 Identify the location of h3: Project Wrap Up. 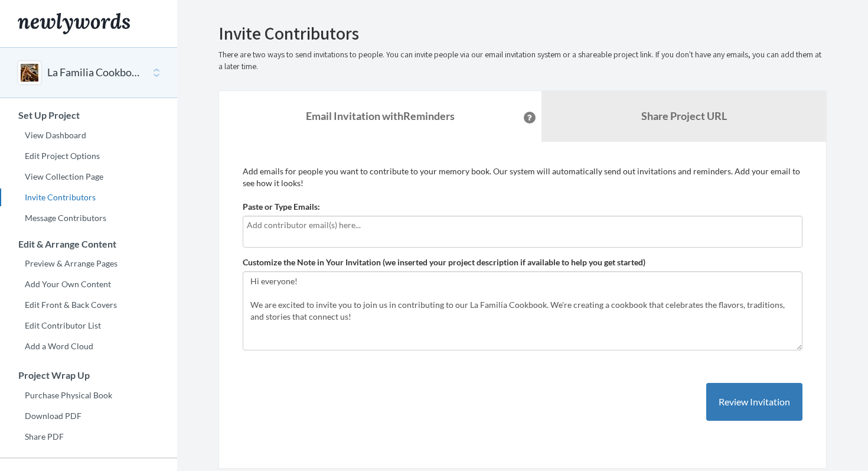
(89, 375).